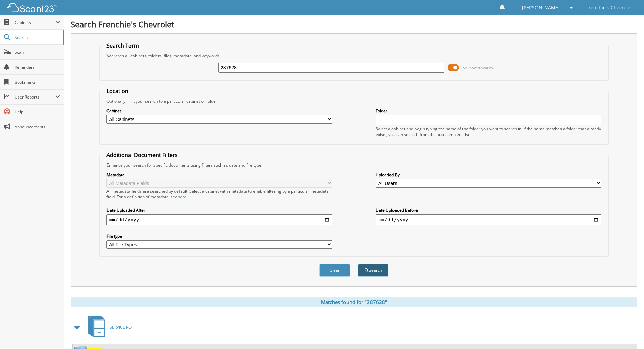  I want to click on div: Select a cabinet and begin typing the name of the folder you want to search in. If the name match..., so click(489, 132).